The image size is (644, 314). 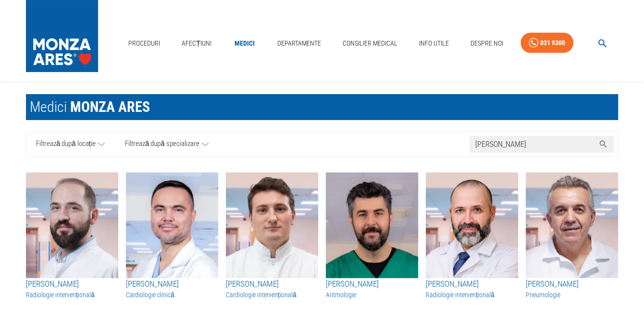 I want to click on a: Departamente, so click(x=299, y=43).